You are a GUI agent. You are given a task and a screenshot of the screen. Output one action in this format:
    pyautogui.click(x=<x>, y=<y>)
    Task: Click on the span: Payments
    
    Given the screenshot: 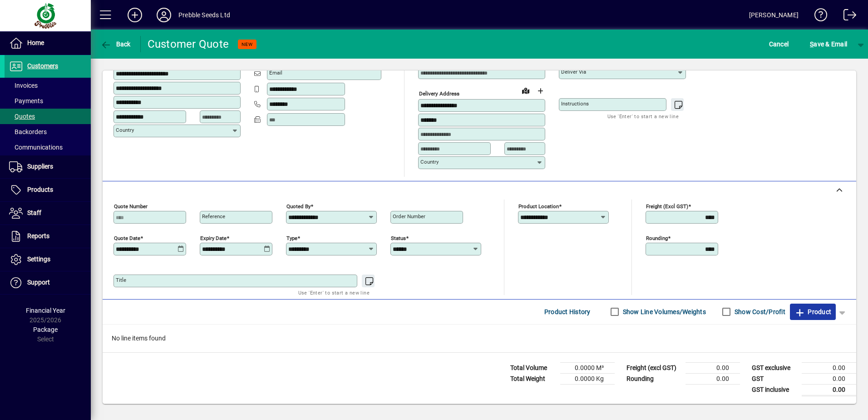 What is the action you would take?
    pyautogui.click(x=26, y=101)
    